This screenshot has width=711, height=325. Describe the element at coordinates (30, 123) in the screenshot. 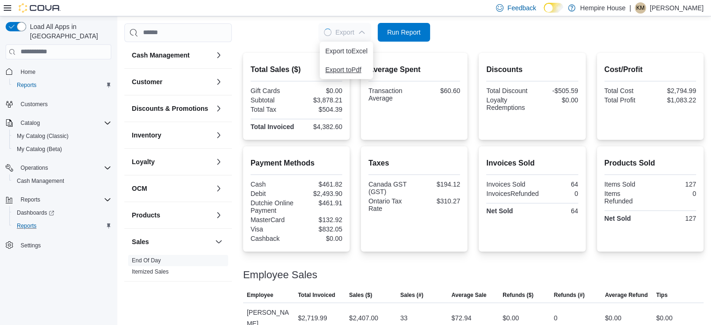

I see `button: Catalog` at that location.